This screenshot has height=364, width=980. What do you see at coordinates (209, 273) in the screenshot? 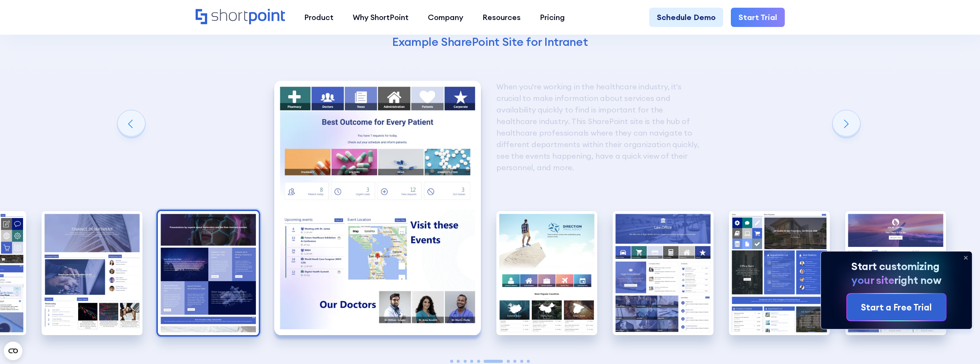
I see `img: Best SharePoint Intranet Example Technology` at bounding box center [209, 273].